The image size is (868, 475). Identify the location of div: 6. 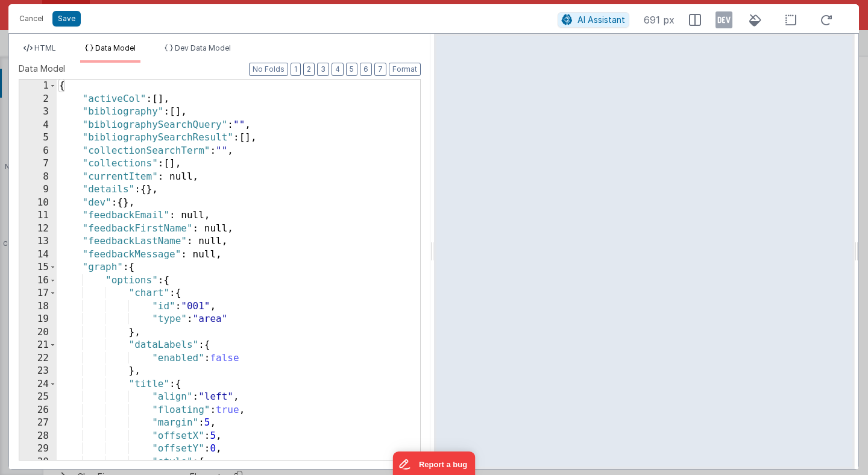
(38, 151).